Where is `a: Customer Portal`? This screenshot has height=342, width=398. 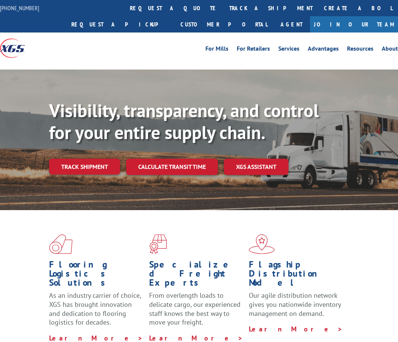 a: Customer Portal is located at coordinates (224, 24).